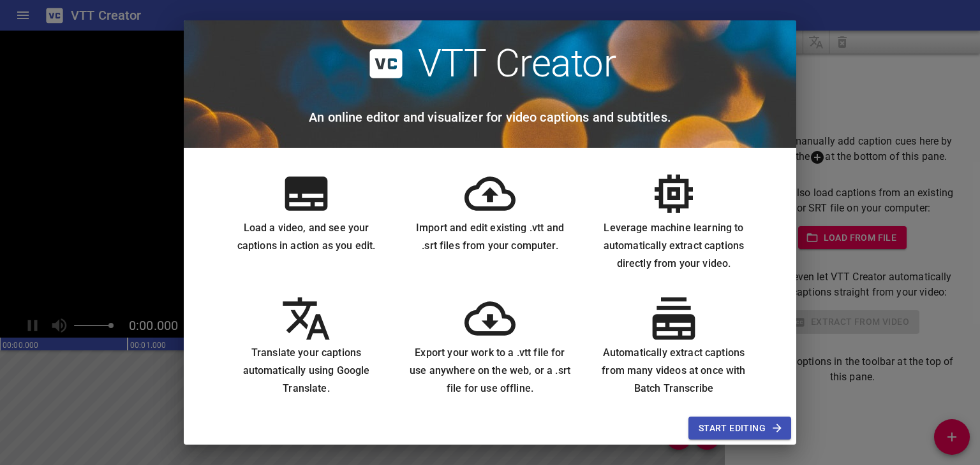 This screenshot has height=465, width=980. What do you see at coordinates (739, 429) in the screenshot?
I see `button: Start Editing` at bounding box center [739, 429].